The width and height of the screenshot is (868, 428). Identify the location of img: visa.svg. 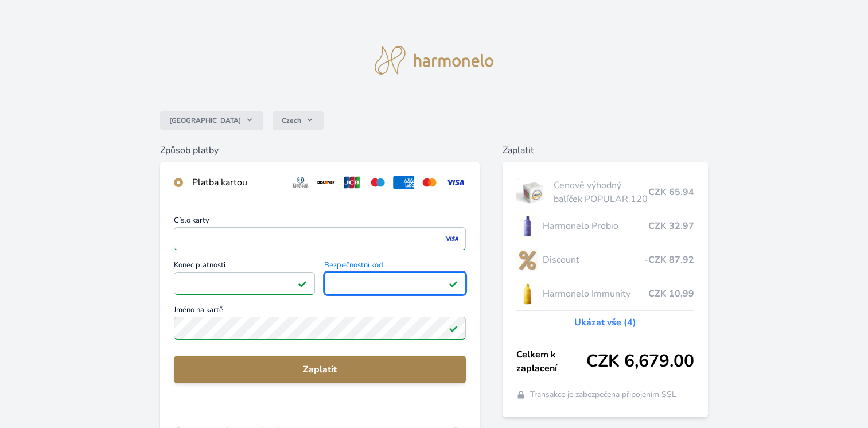
(455, 182).